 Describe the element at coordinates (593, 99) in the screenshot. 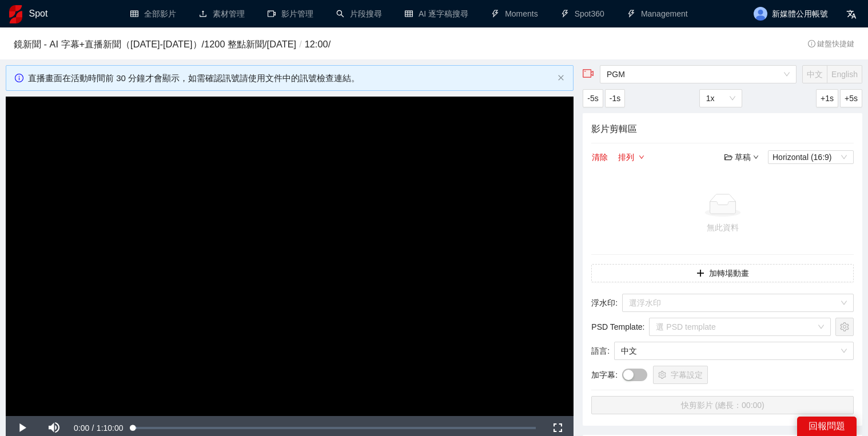

I see `button: -5s` at that location.